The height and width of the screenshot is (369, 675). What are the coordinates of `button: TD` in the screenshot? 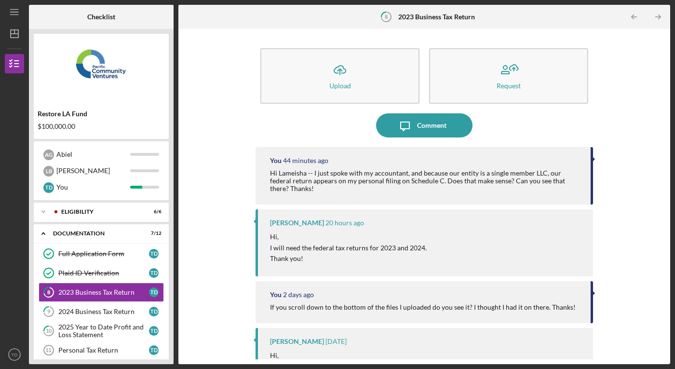 It's located at (14, 355).